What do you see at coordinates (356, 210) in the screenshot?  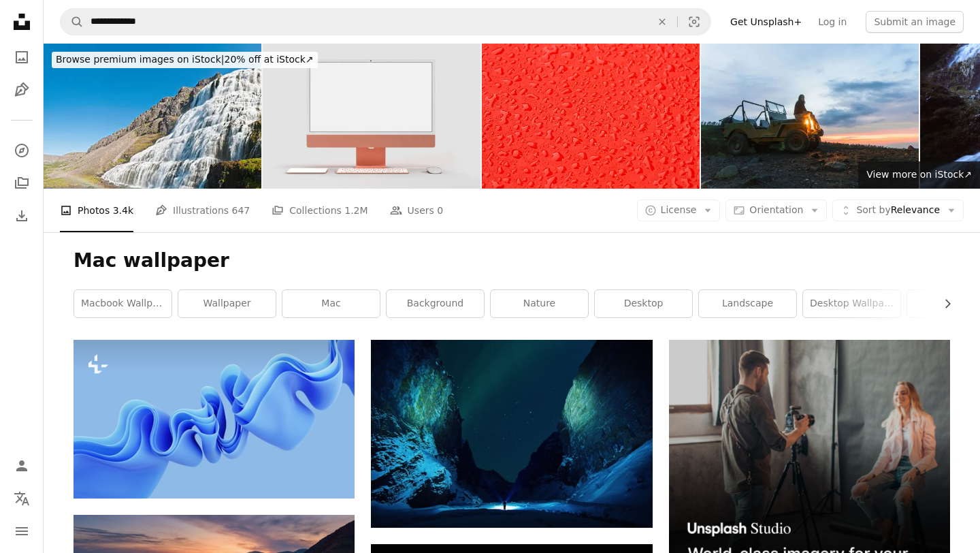 I see `span: 1.2M` at bounding box center [356, 210].